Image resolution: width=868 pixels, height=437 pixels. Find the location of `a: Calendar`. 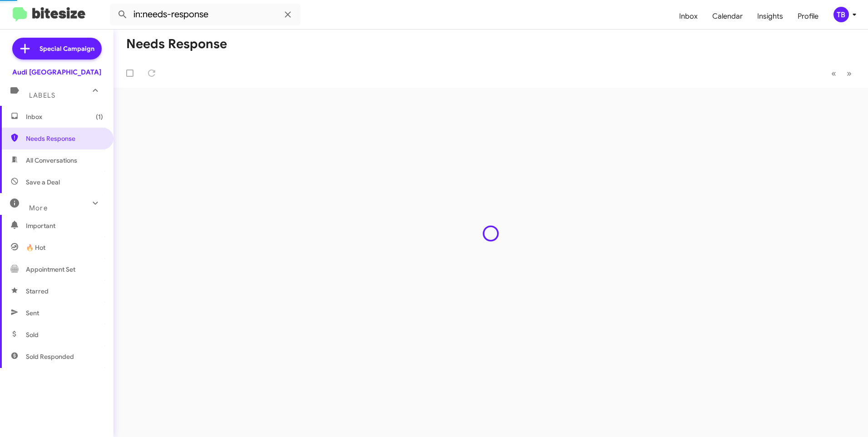

a: Calendar is located at coordinates (727, 17).